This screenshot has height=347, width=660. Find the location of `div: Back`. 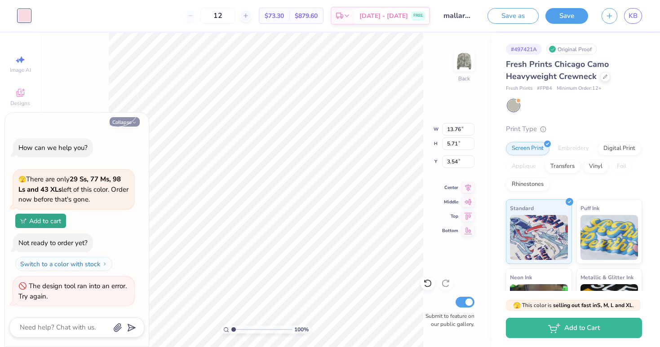

div: Back is located at coordinates (464, 79).